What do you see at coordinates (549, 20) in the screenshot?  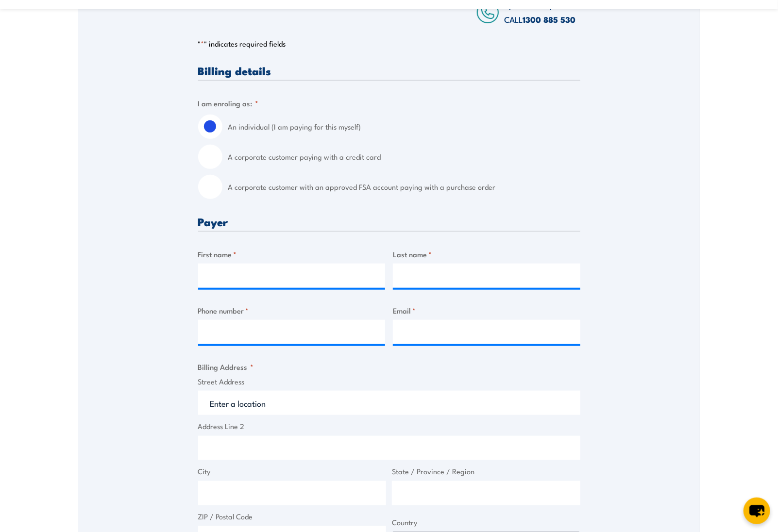 I see `a: 1300 885 530` at bounding box center [549, 20].